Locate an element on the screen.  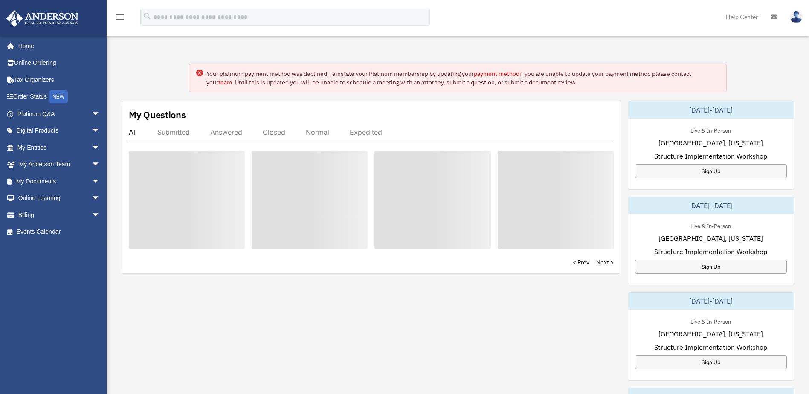
a: Digital Productsarrow_drop_down is located at coordinates (59, 131).